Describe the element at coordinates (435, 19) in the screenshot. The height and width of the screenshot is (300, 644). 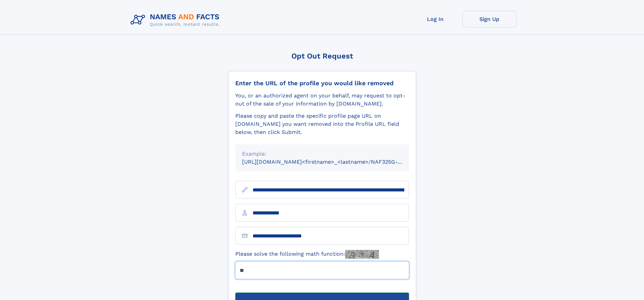
I see `a: Log In` at that location.